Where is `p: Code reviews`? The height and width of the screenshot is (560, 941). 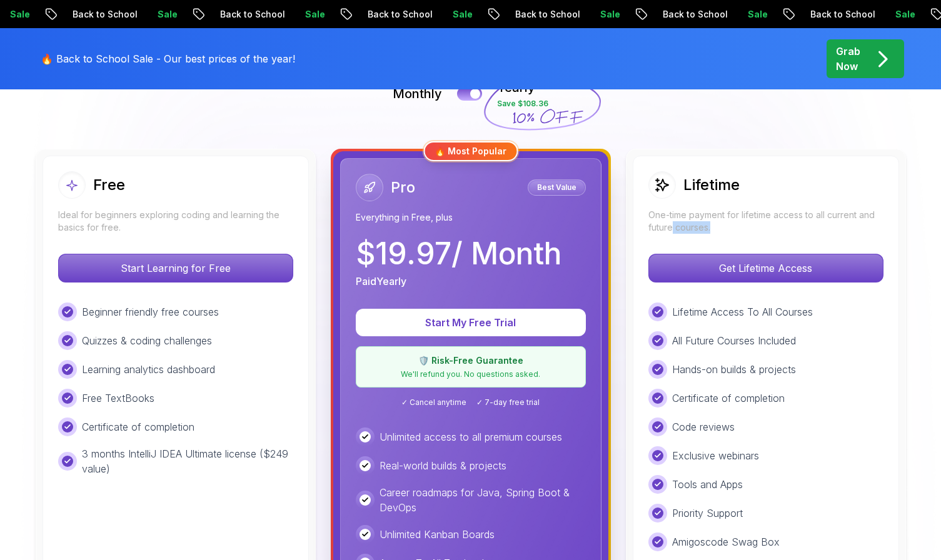
p: Code reviews is located at coordinates (704, 427).